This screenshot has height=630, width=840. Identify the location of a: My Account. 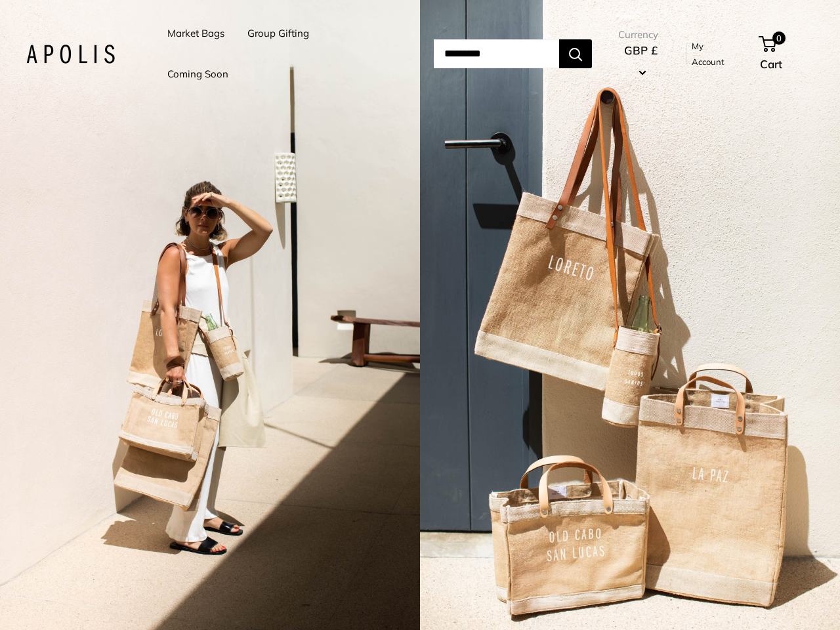
(714, 54).